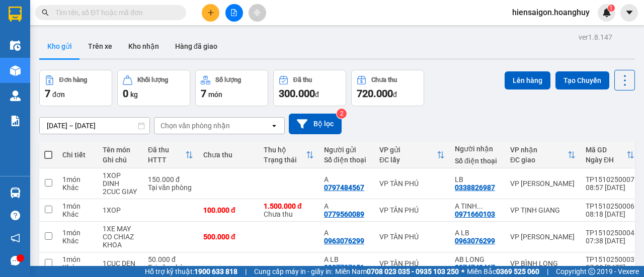 Image resolution: width=644 pixels, height=277 pixels. I want to click on span: Cung cấp máy in - giấy in:, so click(293, 272).